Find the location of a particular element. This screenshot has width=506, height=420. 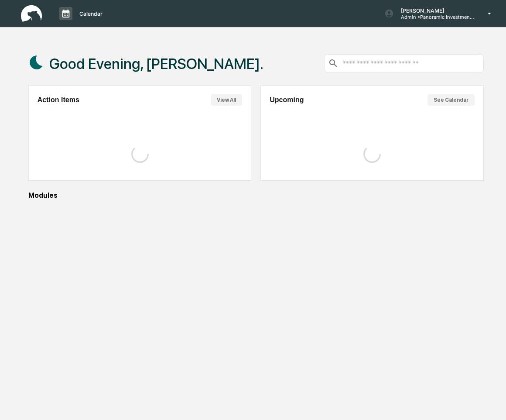

a: View All is located at coordinates (226, 100).